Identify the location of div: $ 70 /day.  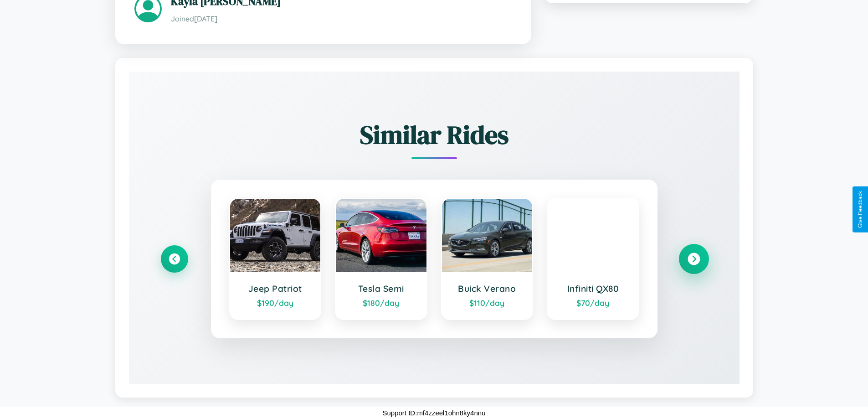
(593, 303).